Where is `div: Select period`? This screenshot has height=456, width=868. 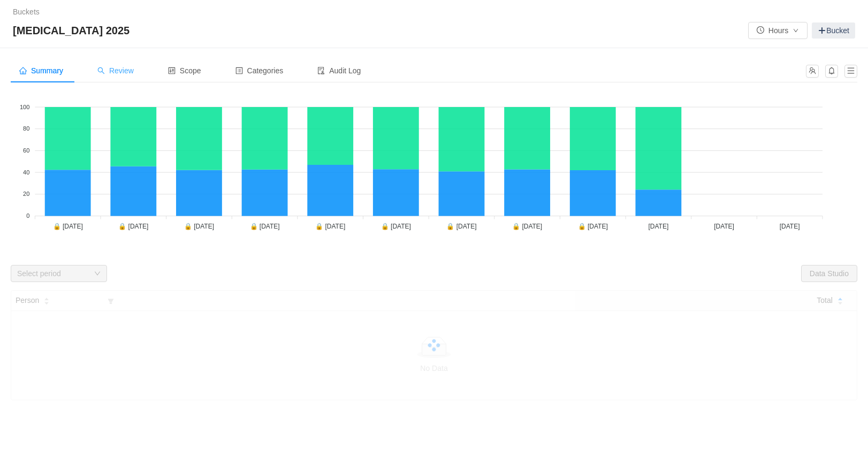
div: Select period is located at coordinates (53, 274).